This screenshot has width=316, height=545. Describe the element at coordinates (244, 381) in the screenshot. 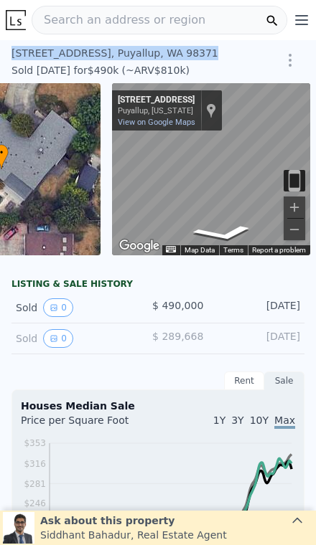

I see `div: Rent` at that location.